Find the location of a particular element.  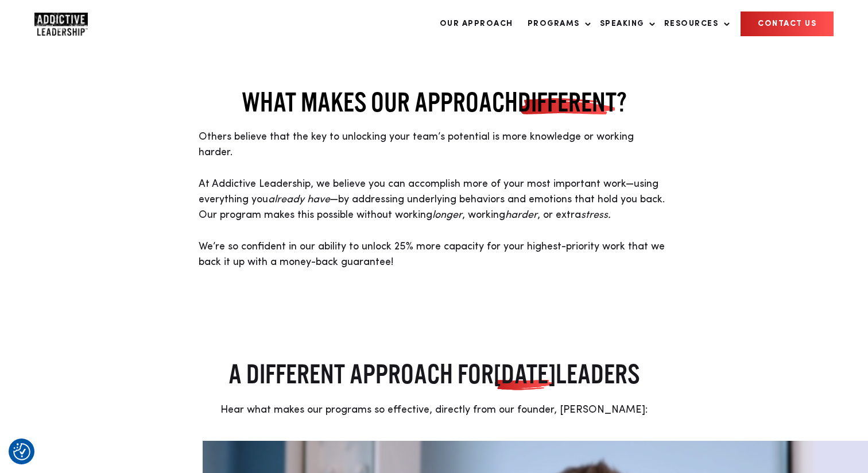

a: CONTACT US is located at coordinates (787, 24).